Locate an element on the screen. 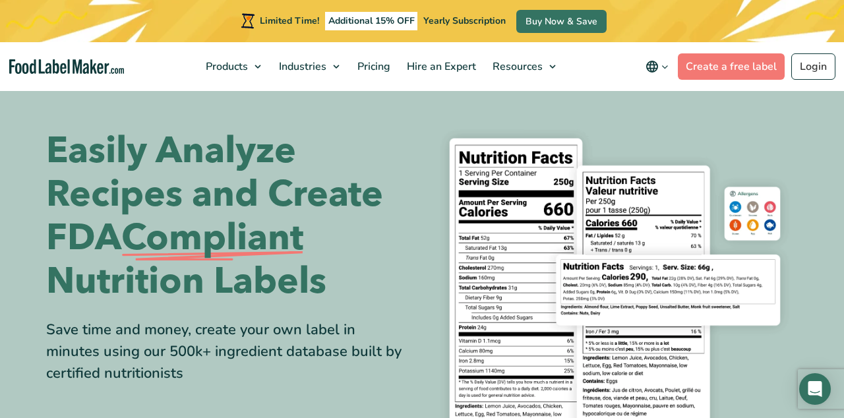  a: Products is located at coordinates (233, 67).